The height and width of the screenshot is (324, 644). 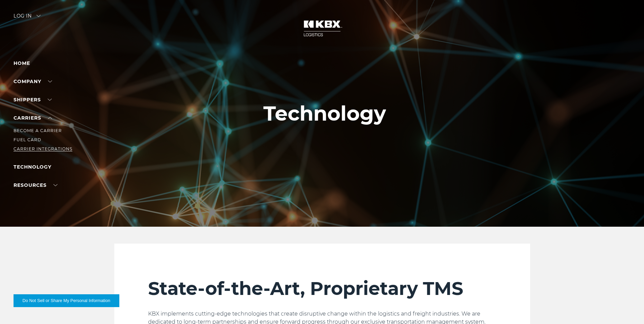 What do you see at coordinates (33, 82) in the screenshot?
I see `a: Company` at bounding box center [33, 82].